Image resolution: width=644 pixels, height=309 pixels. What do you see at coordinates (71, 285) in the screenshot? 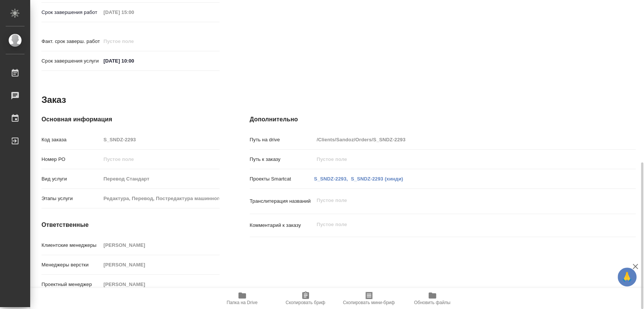
I see `p: Проектный менеджер` at bounding box center [71, 285].